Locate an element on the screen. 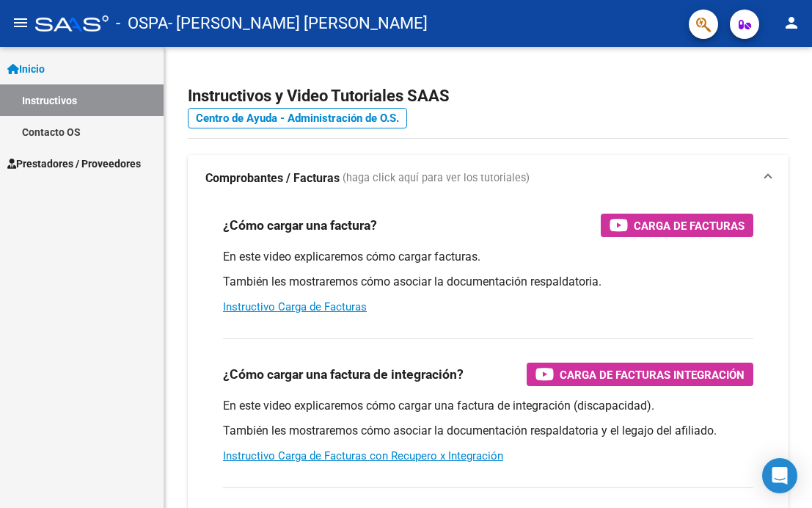 Image resolution: width=812 pixels, height=508 pixels. span: Carga de Facturas is located at coordinates (689, 225).